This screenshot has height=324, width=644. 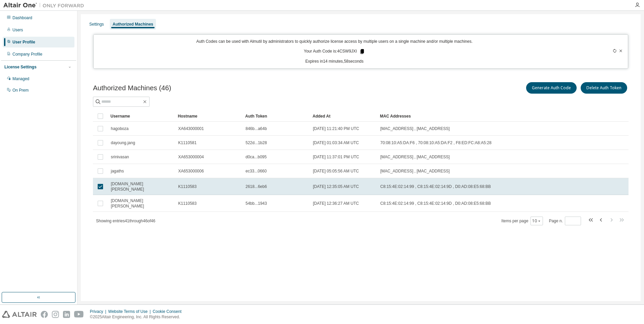 What do you see at coordinates (168, 311) in the screenshot?
I see `div: Cookie Consent` at bounding box center [168, 311].